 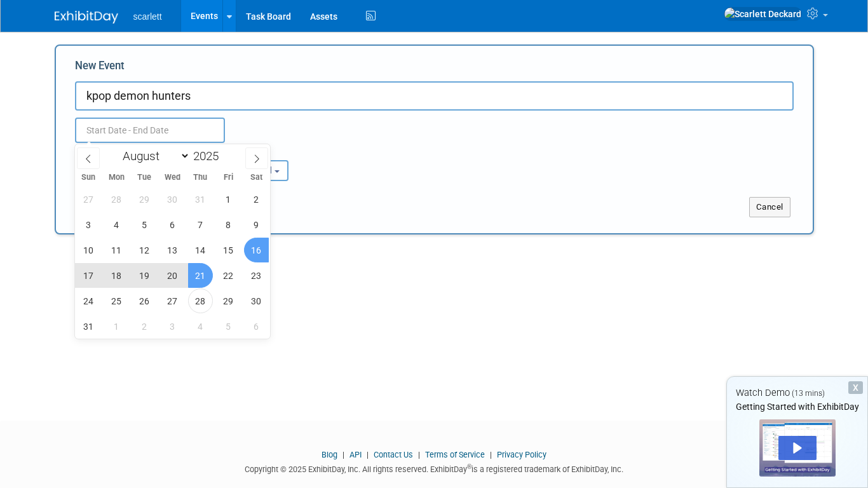 I want to click on a: Privacy Policy, so click(x=521, y=455).